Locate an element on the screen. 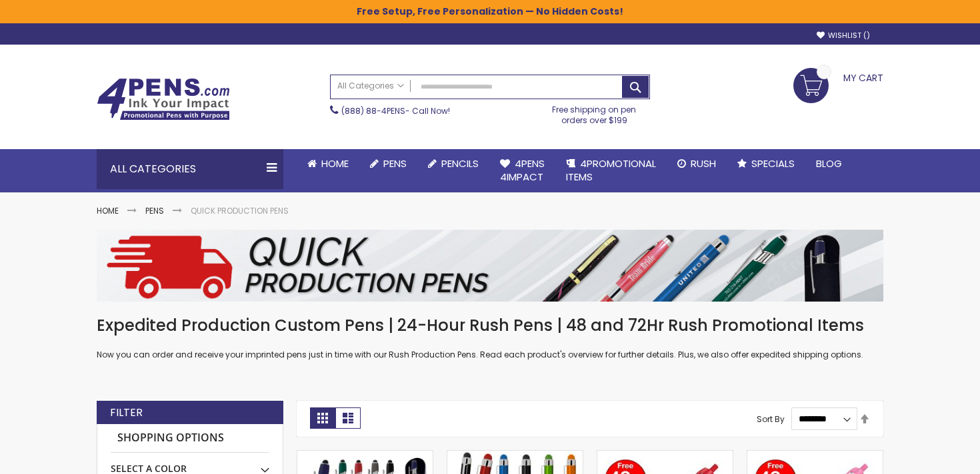  a: Wishlist is located at coordinates (843, 35).